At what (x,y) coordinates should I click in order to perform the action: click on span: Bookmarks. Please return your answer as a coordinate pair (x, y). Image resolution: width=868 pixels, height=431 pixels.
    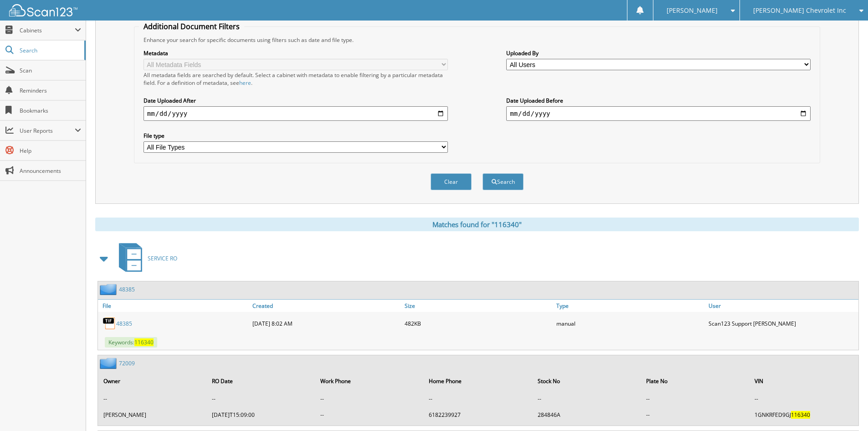
    Looking at the image, I should click on (51, 110).